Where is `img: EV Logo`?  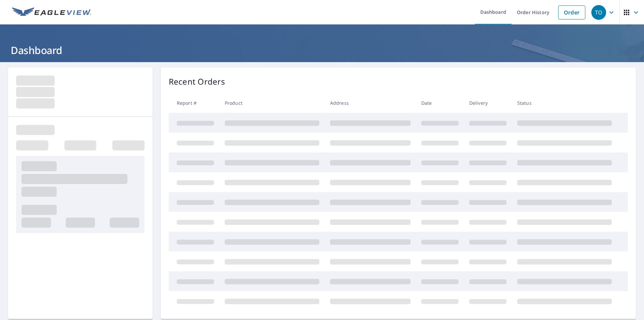
img: EV Logo is located at coordinates (52, 13).